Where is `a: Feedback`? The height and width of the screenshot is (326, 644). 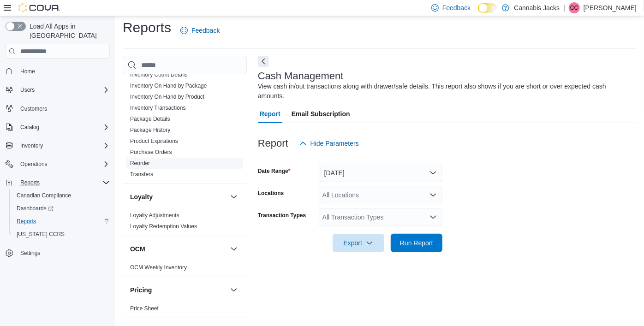
a: Feedback is located at coordinates (200, 31).